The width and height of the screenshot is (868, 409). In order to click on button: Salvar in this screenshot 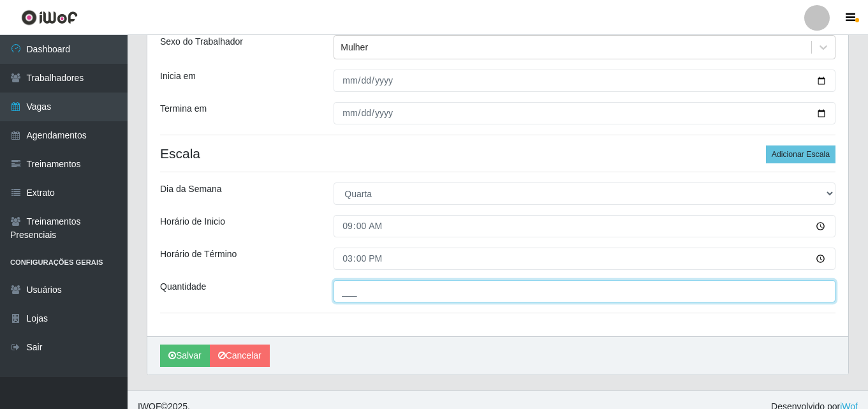, I will do `click(185, 355)`.